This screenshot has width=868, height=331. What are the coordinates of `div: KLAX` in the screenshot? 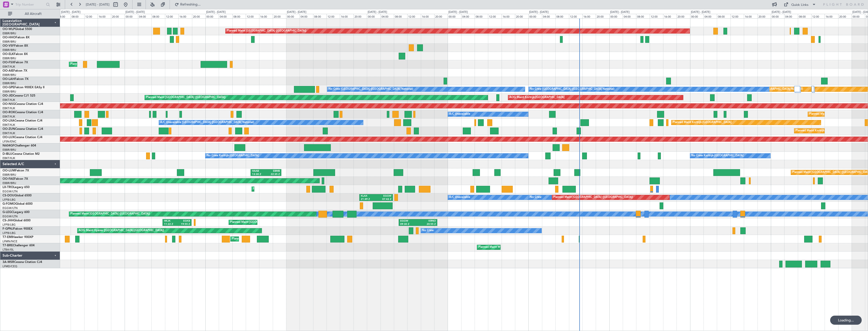 It's located at (368, 196).